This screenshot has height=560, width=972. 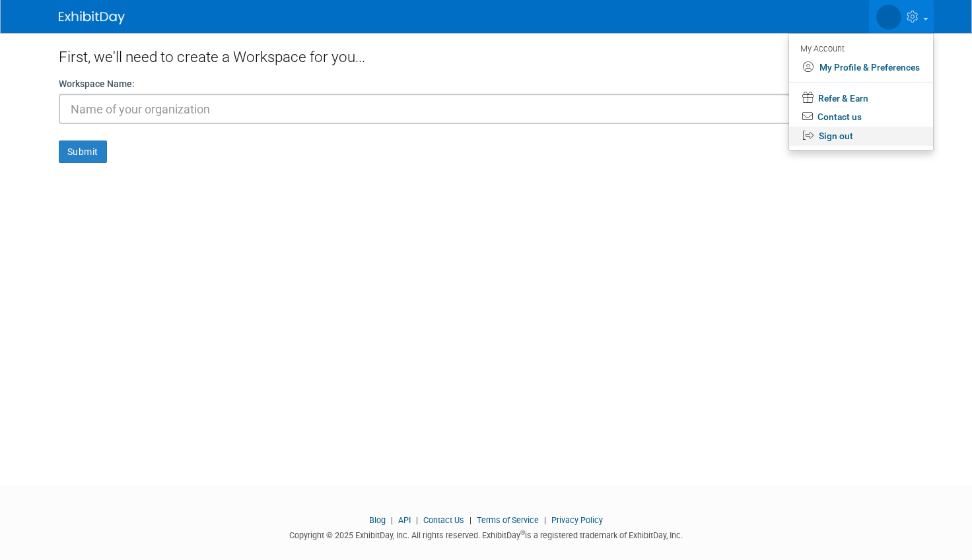 I want to click on img: ExhibitDay, so click(x=92, y=18).